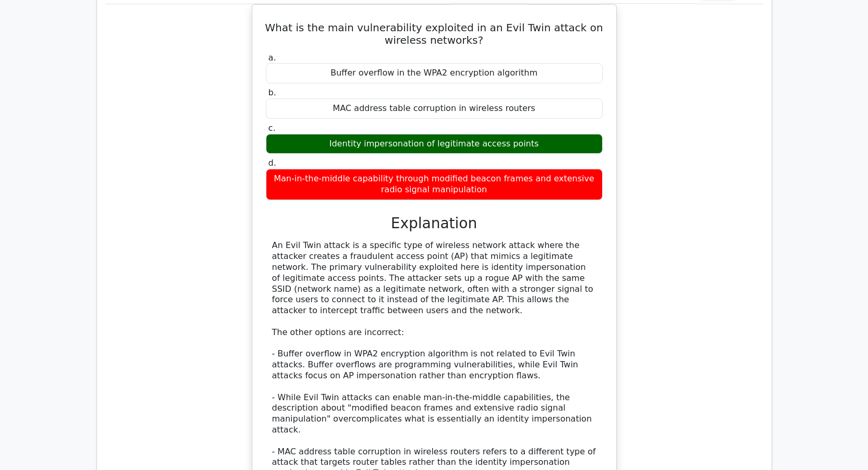 This screenshot has width=868, height=470. Describe the element at coordinates (272, 162) in the screenshot. I see `span: d.` at that location.